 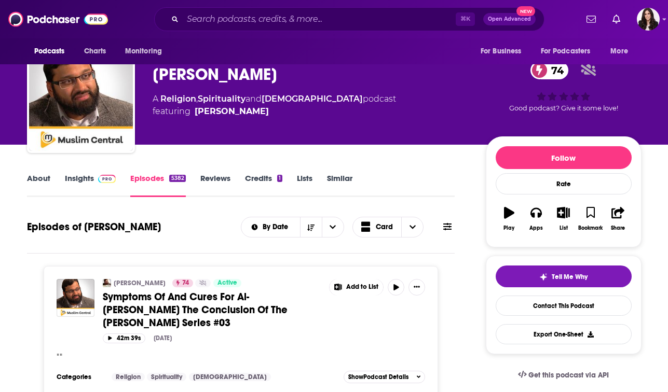 What do you see at coordinates (563, 306) in the screenshot?
I see `a: Contact This Podcast` at bounding box center [563, 306].